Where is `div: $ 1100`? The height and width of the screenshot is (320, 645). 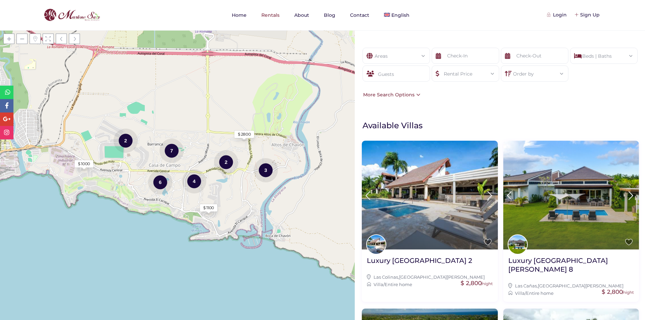
div: $ 1100 is located at coordinates (209, 208).